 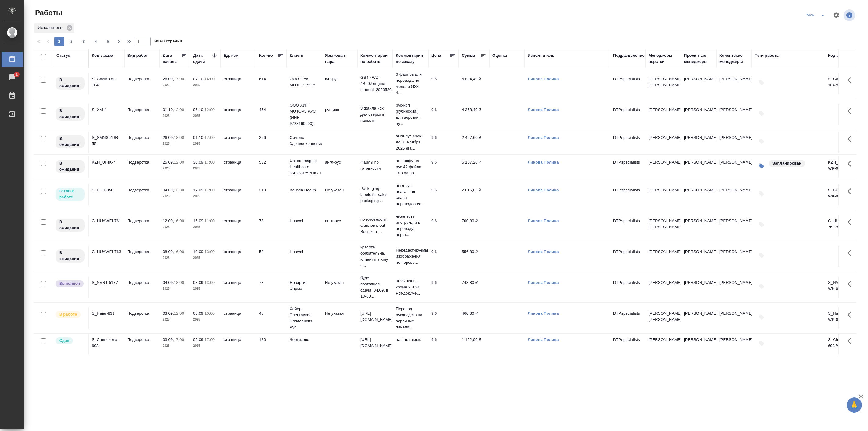 I want to click on p: 30.09,, so click(x=199, y=162).